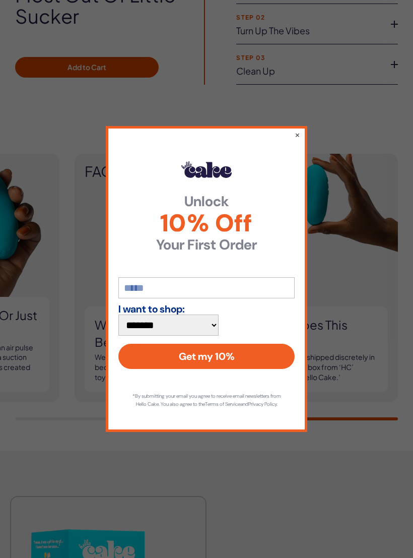 Image resolution: width=413 pixels, height=558 pixels. What do you see at coordinates (207, 356) in the screenshot?
I see `button: Get my 10%` at bounding box center [207, 356].